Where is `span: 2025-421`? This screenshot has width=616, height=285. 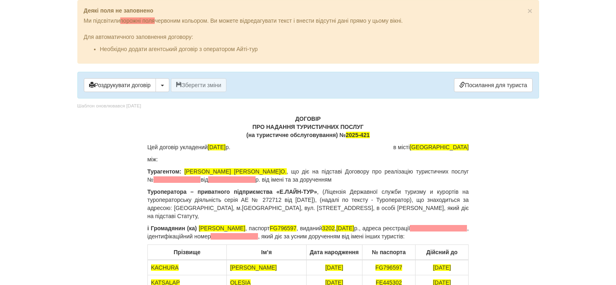 span: 2025-421 is located at coordinates (358, 135).